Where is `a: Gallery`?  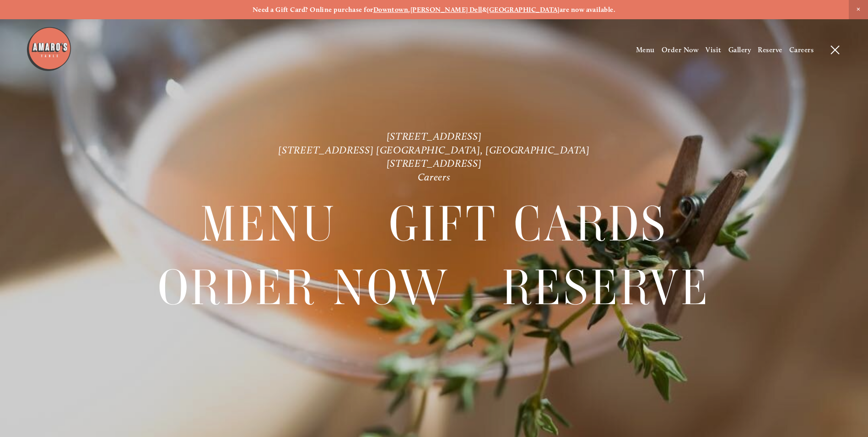
a: Gallery is located at coordinates (740, 50).